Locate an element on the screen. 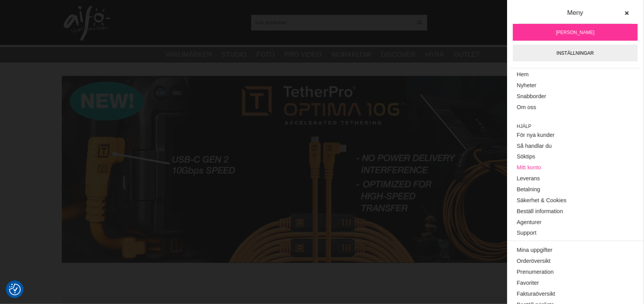 The width and height of the screenshot is (644, 304). img: logo.png is located at coordinates (87, 23).